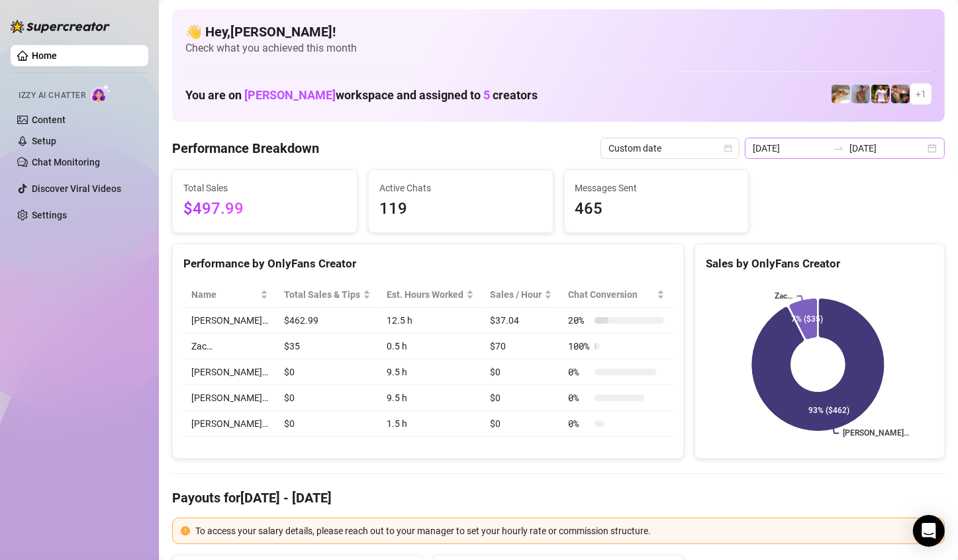 This screenshot has height=560, width=958. Describe the element at coordinates (77, 189) in the screenshot. I see `a: Discover Viral Videos` at that location.